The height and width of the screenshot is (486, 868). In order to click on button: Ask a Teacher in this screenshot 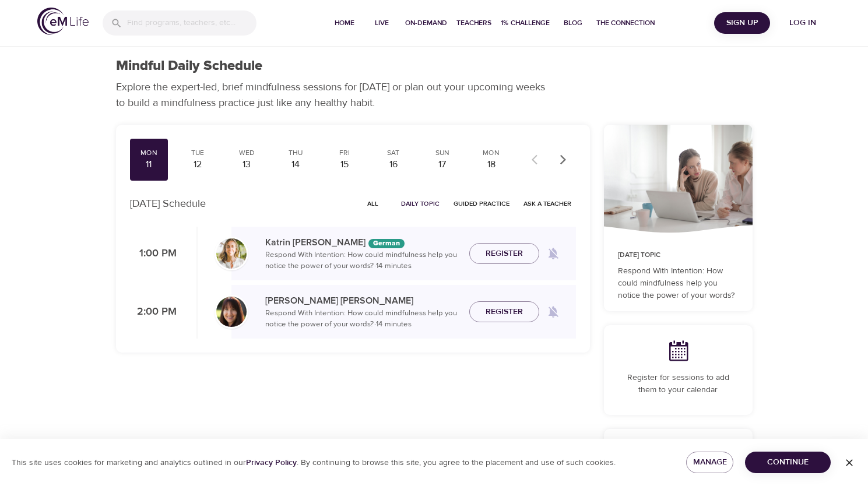, I will do `click(548, 203)`.